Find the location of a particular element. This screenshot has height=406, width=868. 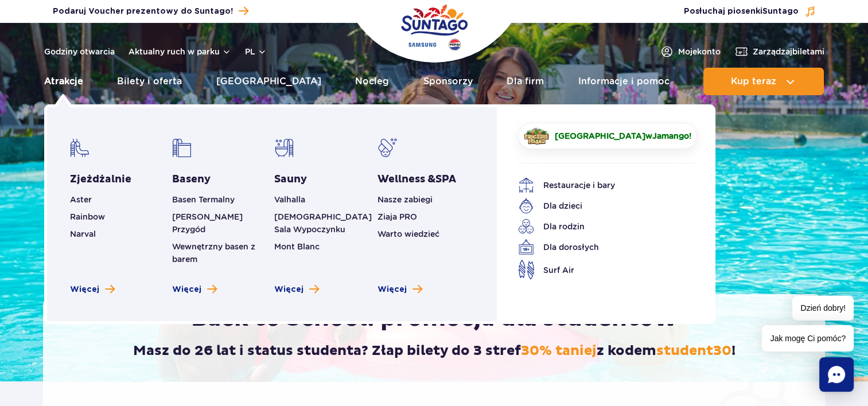

a: Sponsorzy is located at coordinates (448, 81).